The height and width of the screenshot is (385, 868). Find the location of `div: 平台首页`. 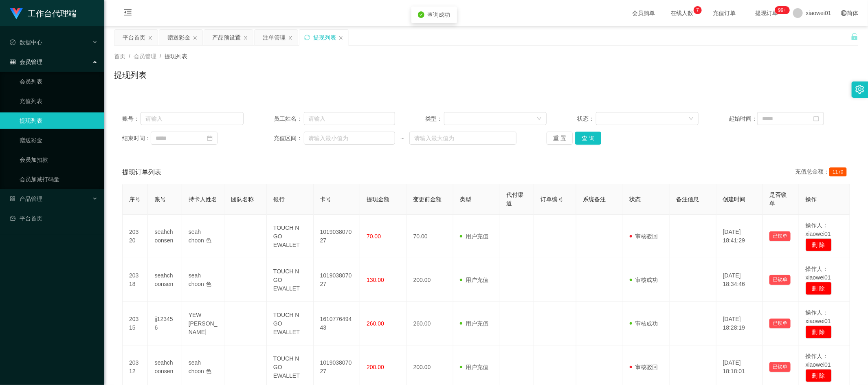

div: 平台首页 is located at coordinates (134, 37).